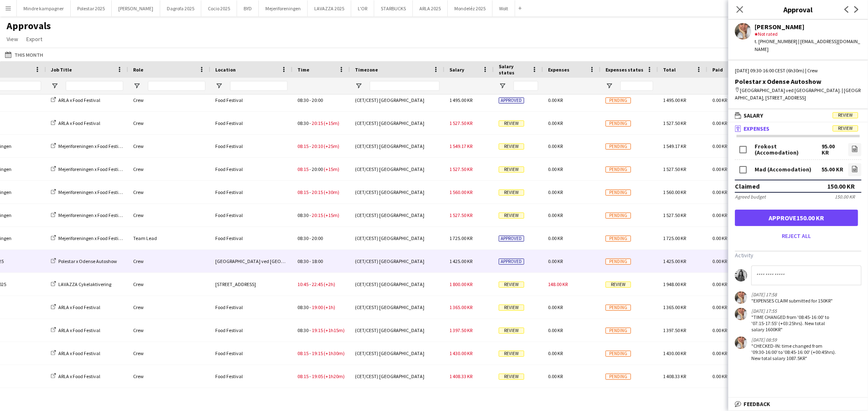 The height and width of the screenshot is (411, 868). I want to click on span: Export, so click(34, 39).